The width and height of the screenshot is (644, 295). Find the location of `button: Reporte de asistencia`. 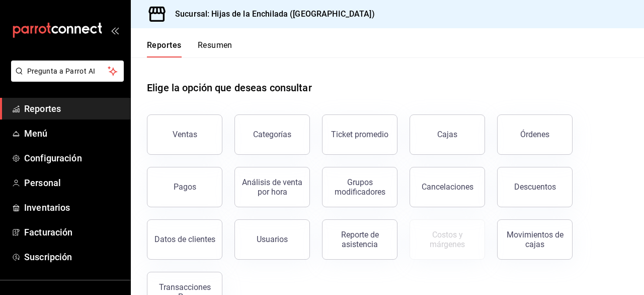

button: Reporte de asistencia is located at coordinates (360, 239).